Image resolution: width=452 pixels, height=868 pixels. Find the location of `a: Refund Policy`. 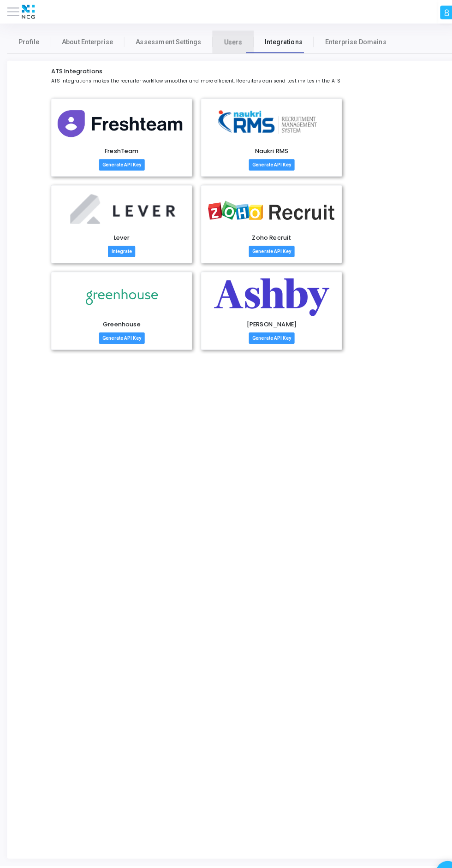

a: Refund Policy is located at coordinates (238, 858).